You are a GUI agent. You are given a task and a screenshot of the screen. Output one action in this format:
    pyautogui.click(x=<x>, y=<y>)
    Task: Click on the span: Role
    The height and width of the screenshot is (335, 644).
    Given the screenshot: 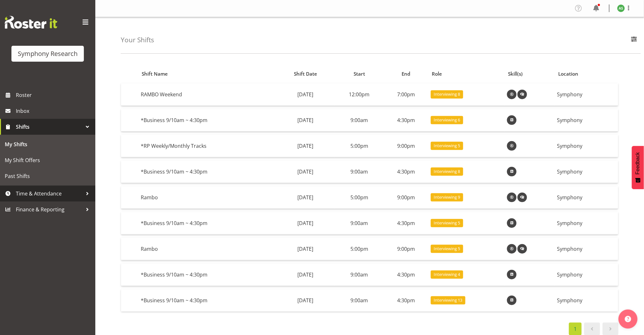 What is the action you would take?
    pyautogui.click(x=437, y=74)
    